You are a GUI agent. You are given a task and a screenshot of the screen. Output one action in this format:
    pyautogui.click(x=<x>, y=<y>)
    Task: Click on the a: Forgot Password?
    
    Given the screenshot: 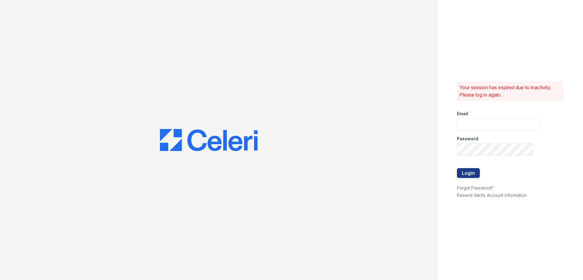 What is the action you would take?
    pyautogui.click(x=475, y=187)
    